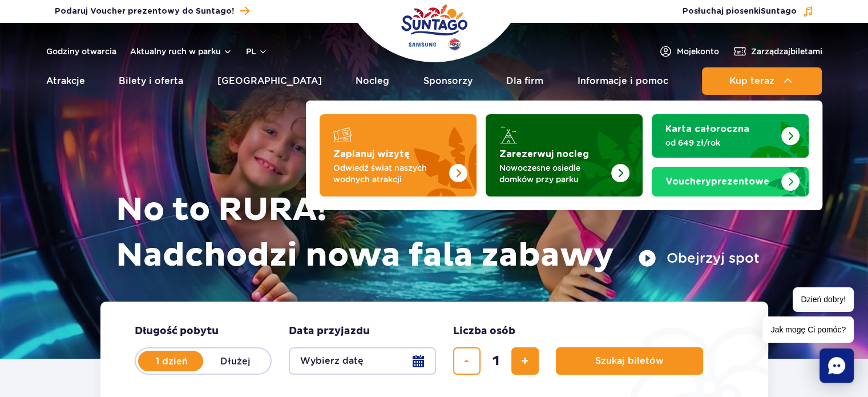 Image resolution: width=868 pixels, height=397 pixels. I want to click on a: Podaruj Voucher prezentowy do Suntago!, so click(152, 11).